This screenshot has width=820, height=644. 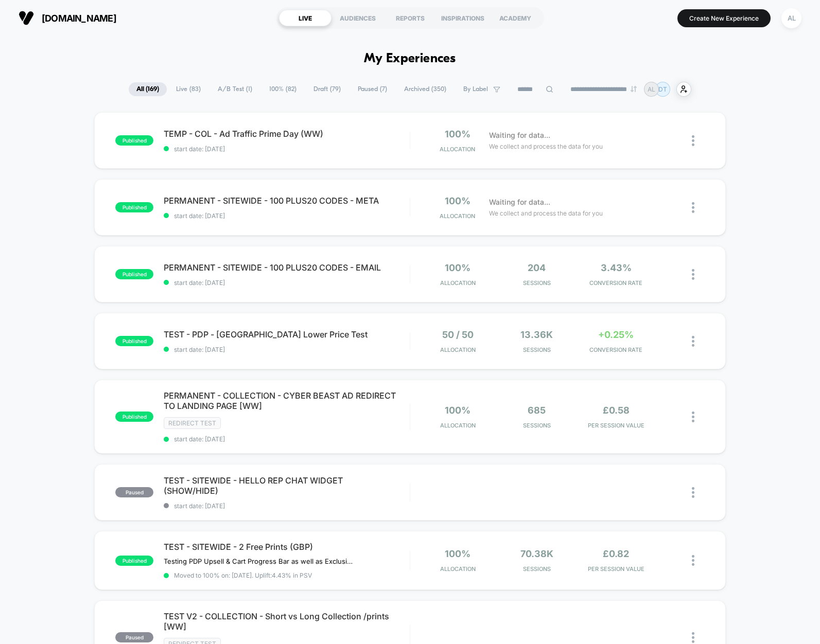 I want to click on div: REPORTS, so click(x=410, y=18).